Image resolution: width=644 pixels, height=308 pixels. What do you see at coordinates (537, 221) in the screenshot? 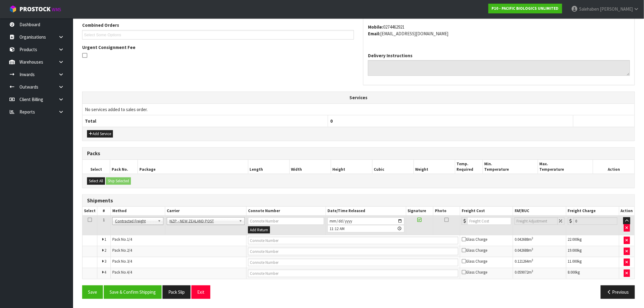
I see `input: Freight Adjustment` at bounding box center [537, 221].